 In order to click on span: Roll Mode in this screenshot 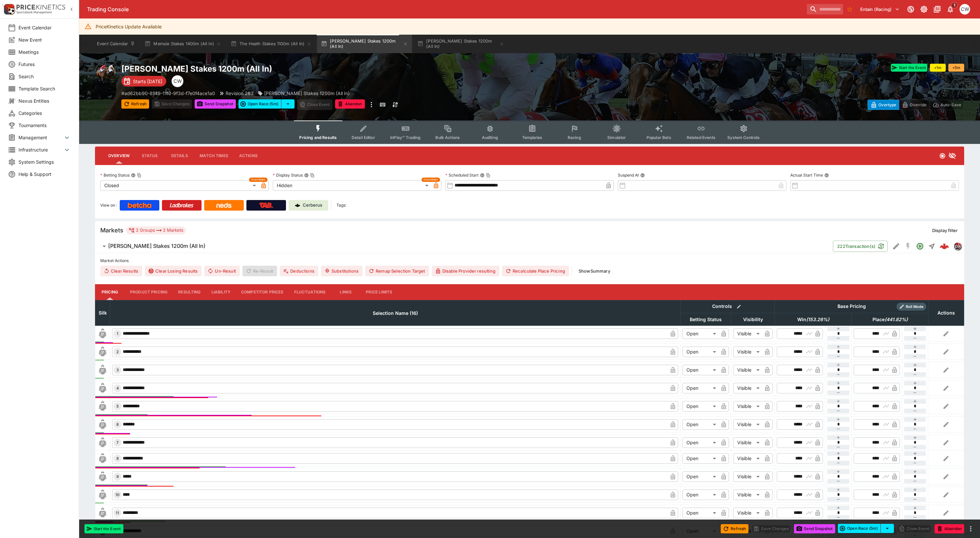, I will do `click(915, 307)`.